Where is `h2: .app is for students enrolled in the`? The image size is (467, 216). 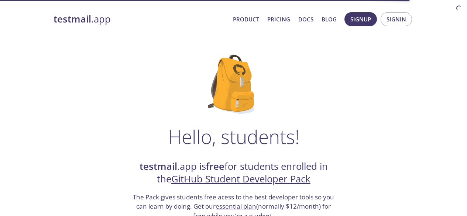 h2: .app is for students enrolled in the is located at coordinates (234, 173).